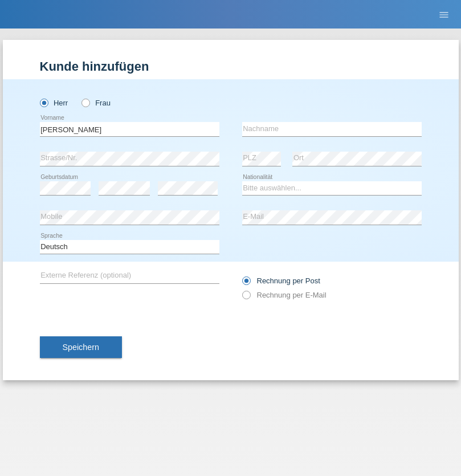  Describe the element at coordinates (81, 347) in the screenshot. I see `button: Speichern` at that location.